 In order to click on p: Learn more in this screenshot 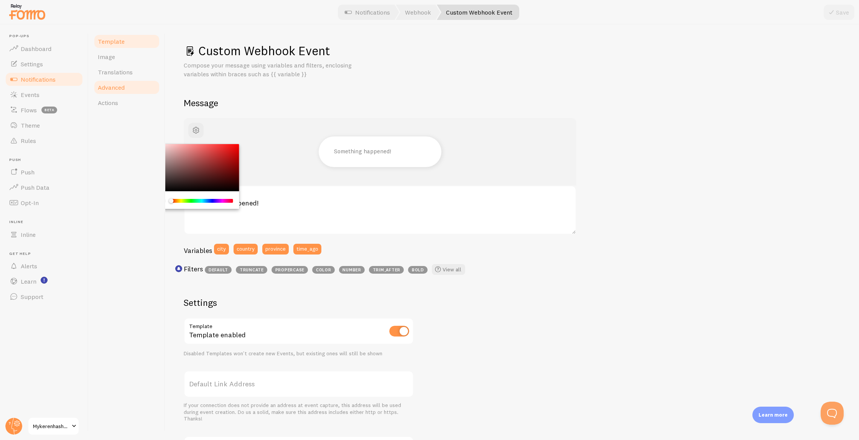, I will do `click(773, 415)`.